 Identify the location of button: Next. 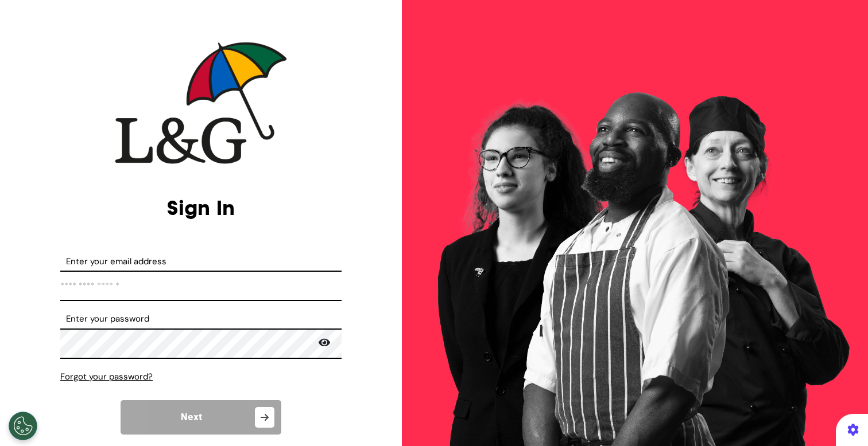
(200, 418).